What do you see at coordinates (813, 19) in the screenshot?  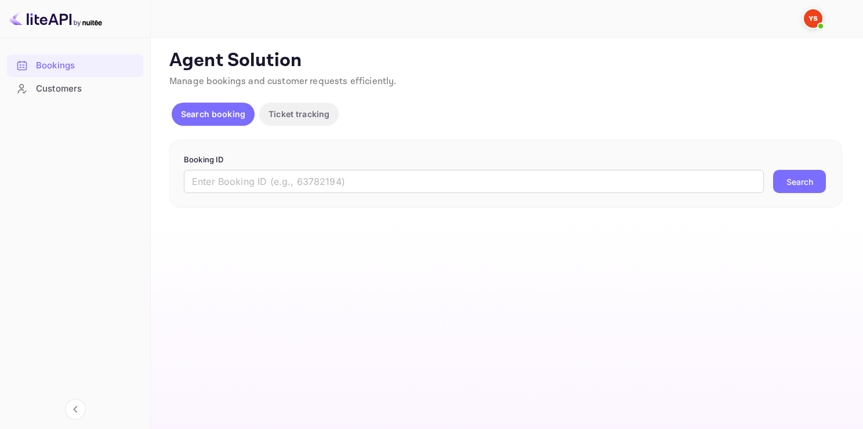 I see `img: Yandex Support` at bounding box center [813, 19].